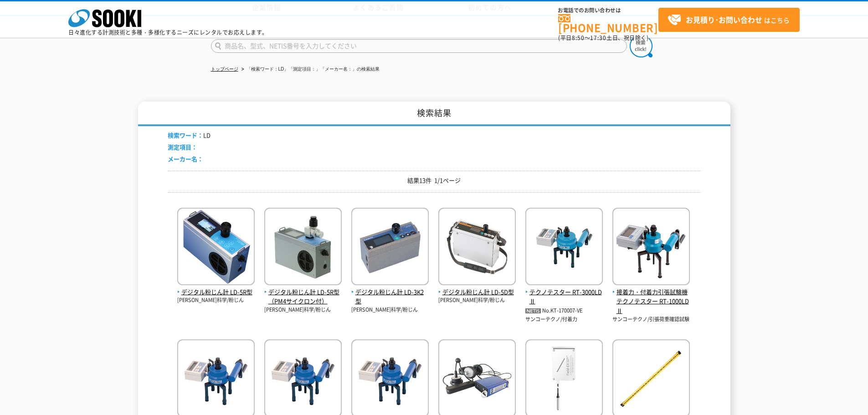 The height and width of the screenshot is (415, 868). Describe the element at coordinates (434, 181) in the screenshot. I see `p: 結果13件 1/1ページ` at that location.